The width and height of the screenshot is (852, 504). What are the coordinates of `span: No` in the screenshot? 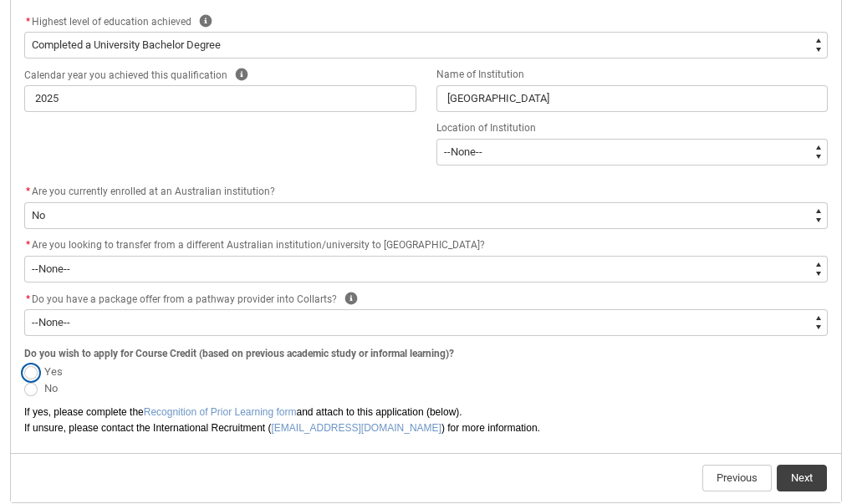 It's located at (51, 388).